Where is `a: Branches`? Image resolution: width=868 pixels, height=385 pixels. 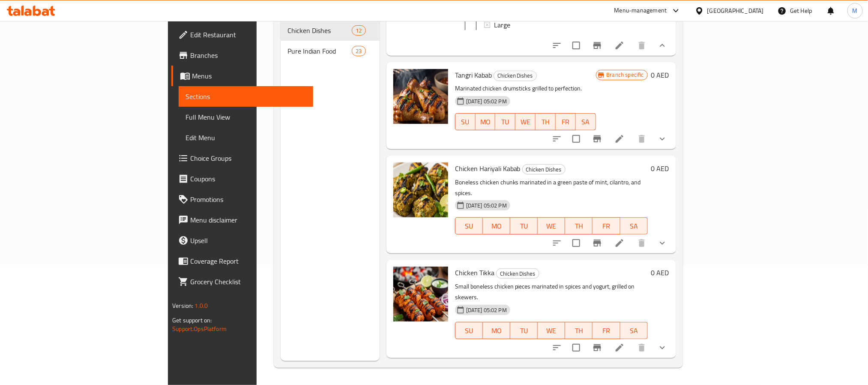 a: Branches is located at coordinates (242, 56).